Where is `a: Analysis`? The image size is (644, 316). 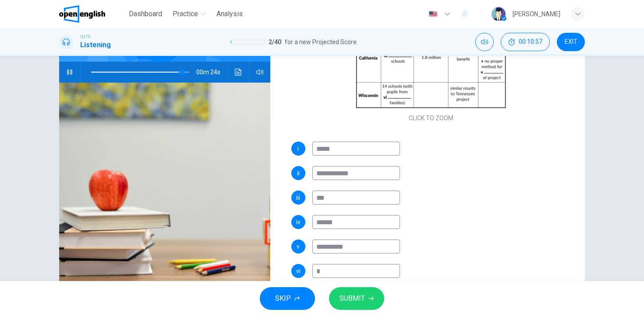 a: Analysis is located at coordinates (230, 14).